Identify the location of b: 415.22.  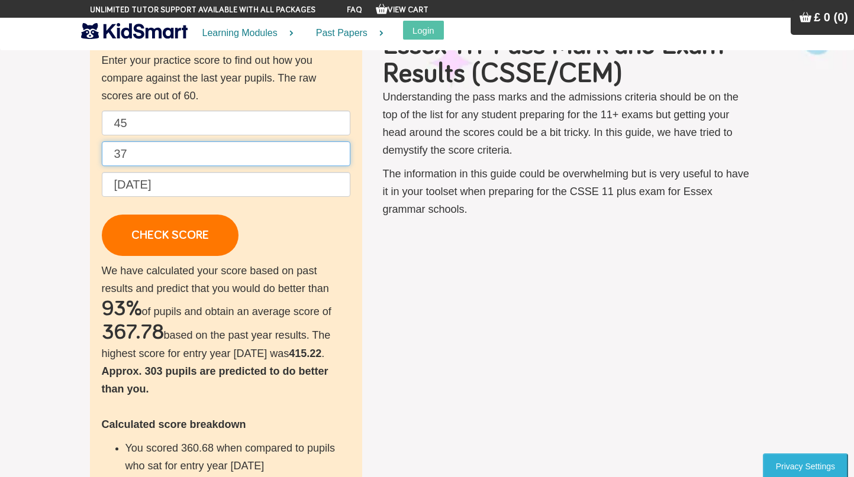
(305, 354).